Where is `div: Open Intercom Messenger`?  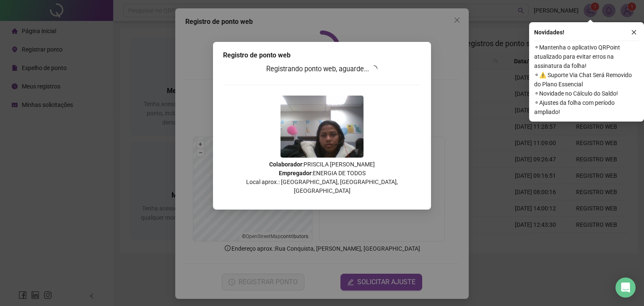 div: Open Intercom Messenger is located at coordinates (626, 287).